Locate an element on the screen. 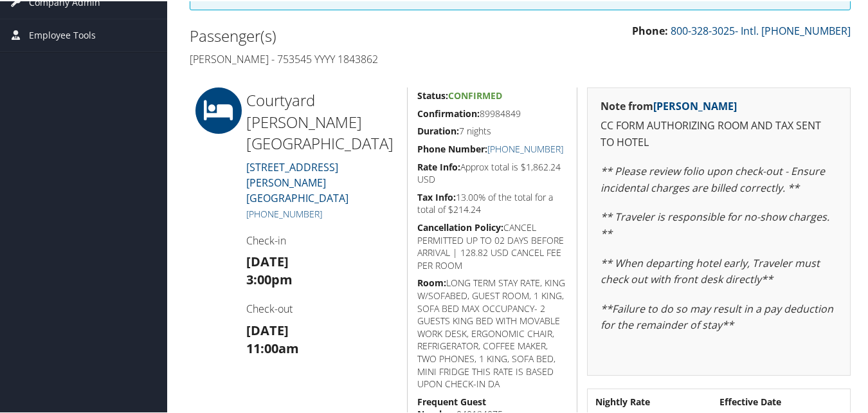  h5: 7 nights is located at coordinates (492, 130).